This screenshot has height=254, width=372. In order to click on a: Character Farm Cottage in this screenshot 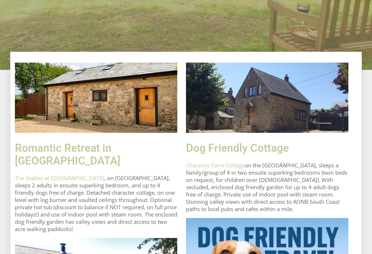, I will do `click(216, 165)`.